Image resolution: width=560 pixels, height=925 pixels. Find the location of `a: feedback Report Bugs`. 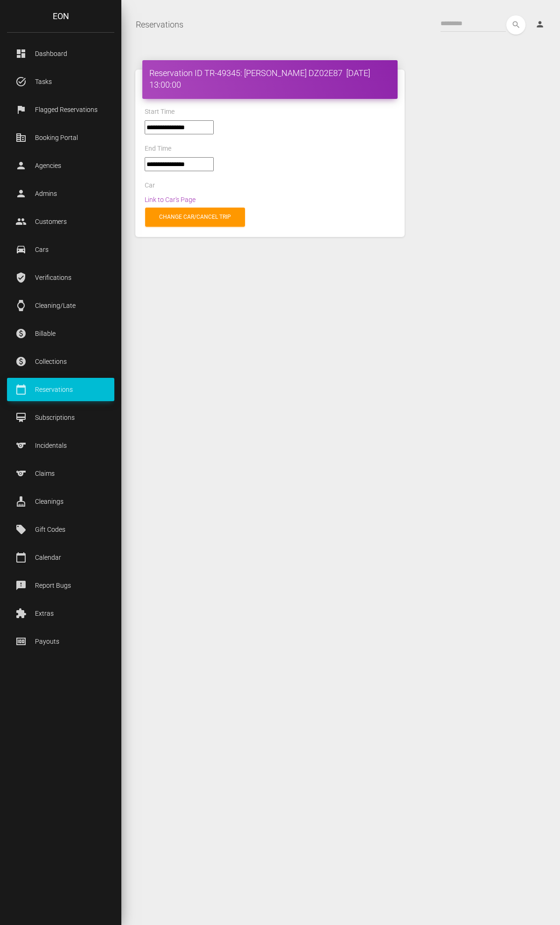

a: feedback Report Bugs is located at coordinates (61, 585).